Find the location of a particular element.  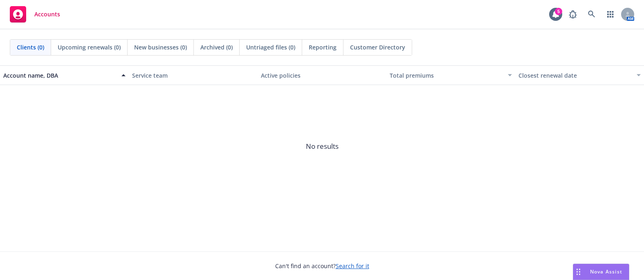

span: Upcoming renewals (0) is located at coordinates (89, 47).